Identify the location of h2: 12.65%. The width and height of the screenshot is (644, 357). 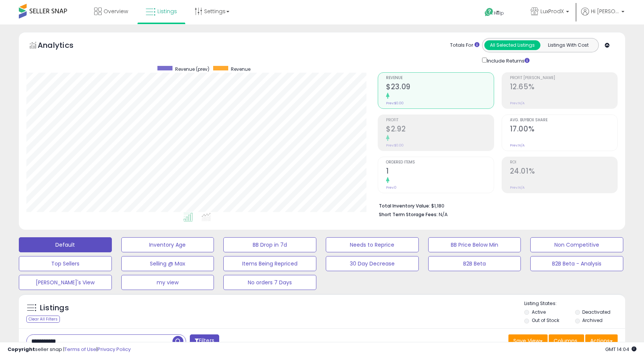
(564, 87).